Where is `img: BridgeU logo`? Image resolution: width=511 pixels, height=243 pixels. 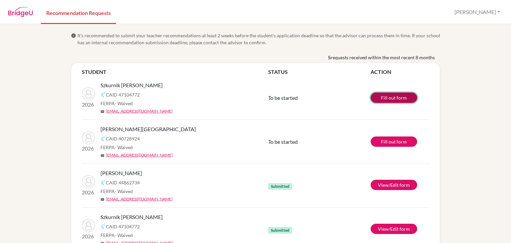 img: BridgeU logo is located at coordinates (20, 12).